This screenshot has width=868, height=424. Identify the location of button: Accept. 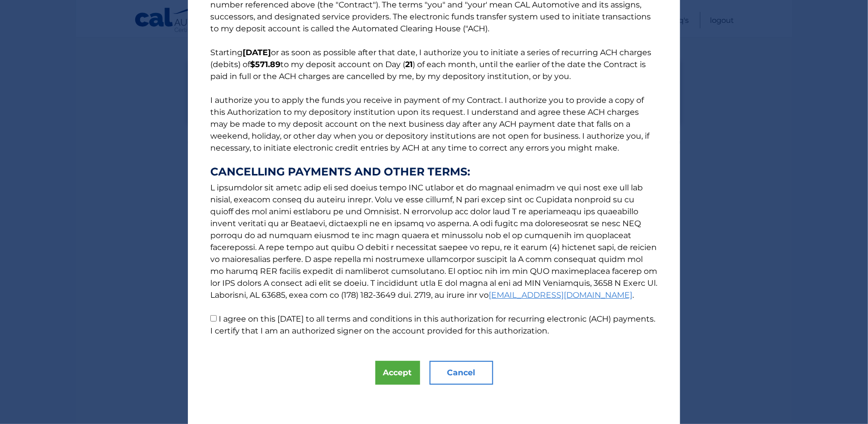
(398, 373).